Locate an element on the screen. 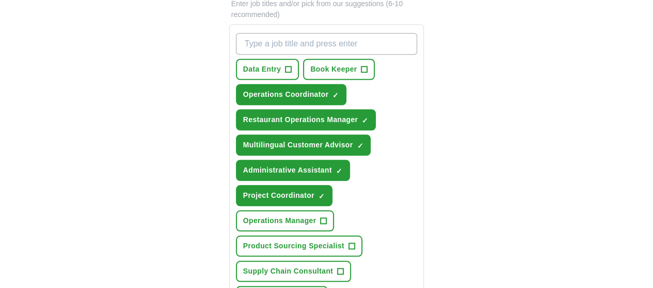  span: Project Coordinator is located at coordinates (279, 196).